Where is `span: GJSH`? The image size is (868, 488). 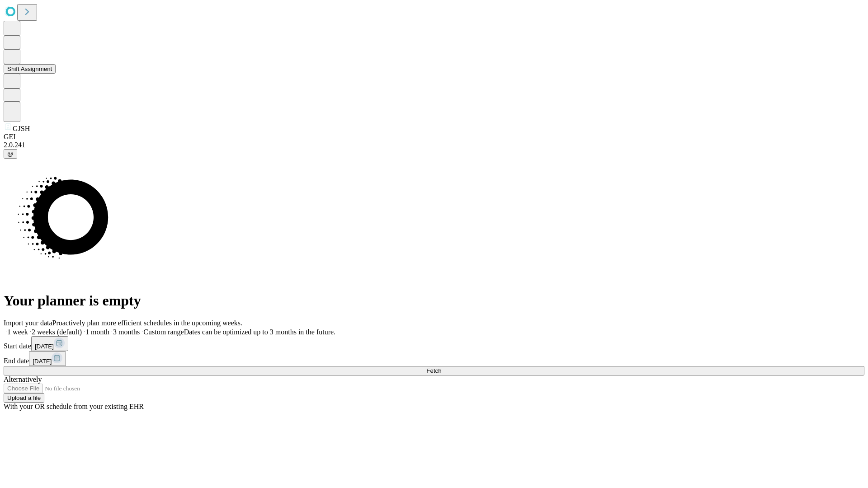 span: GJSH is located at coordinates (21, 128).